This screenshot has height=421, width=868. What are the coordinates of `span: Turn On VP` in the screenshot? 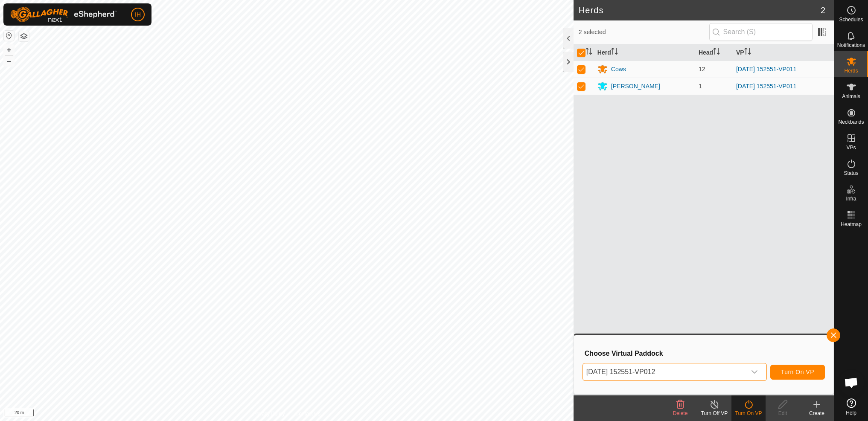 It's located at (797, 372).